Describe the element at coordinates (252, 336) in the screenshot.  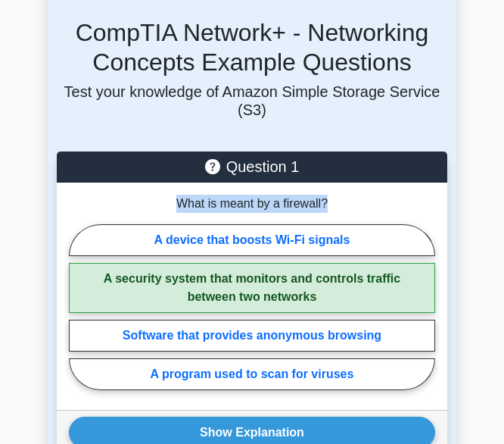
I see `label: Software that provides anonymous browsing` at that location.